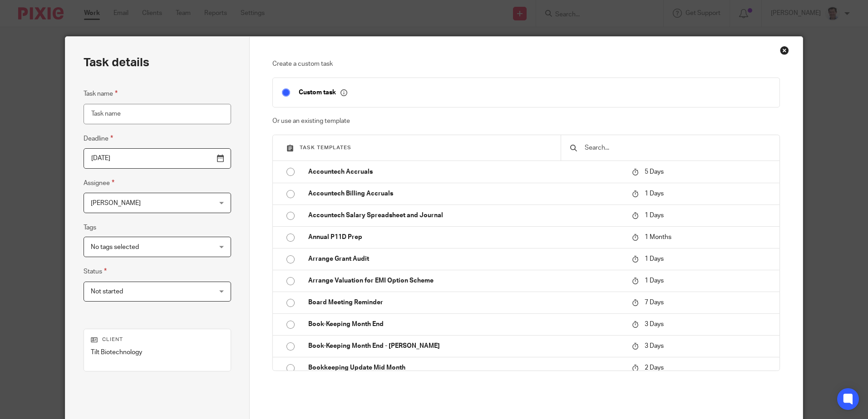  What do you see at coordinates (655, 303) in the screenshot?
I see `span: 7 Days` at bounding box center [655, 303].